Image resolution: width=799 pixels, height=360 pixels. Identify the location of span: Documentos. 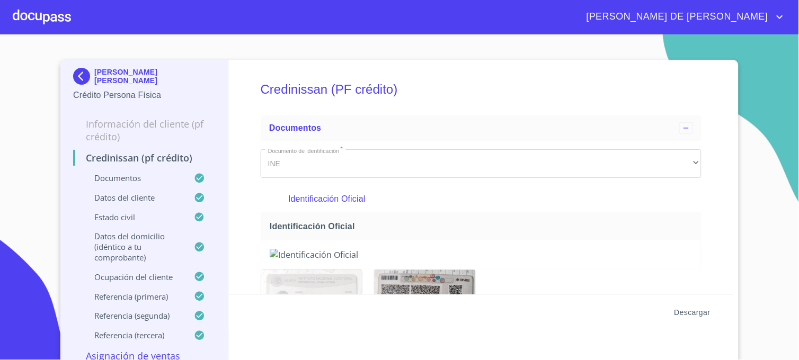
(295, 128).